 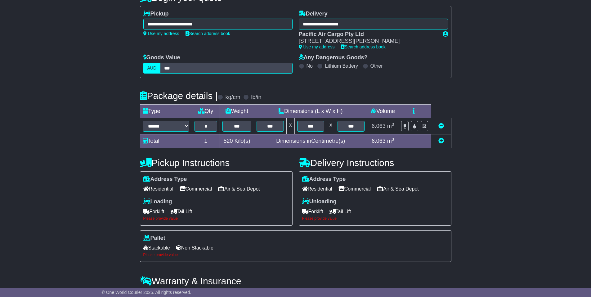 What do you see at coordinates (216, 163) in the screenshot?
I see `h4: Pickup Instructions` at bounding box center [216, 163].